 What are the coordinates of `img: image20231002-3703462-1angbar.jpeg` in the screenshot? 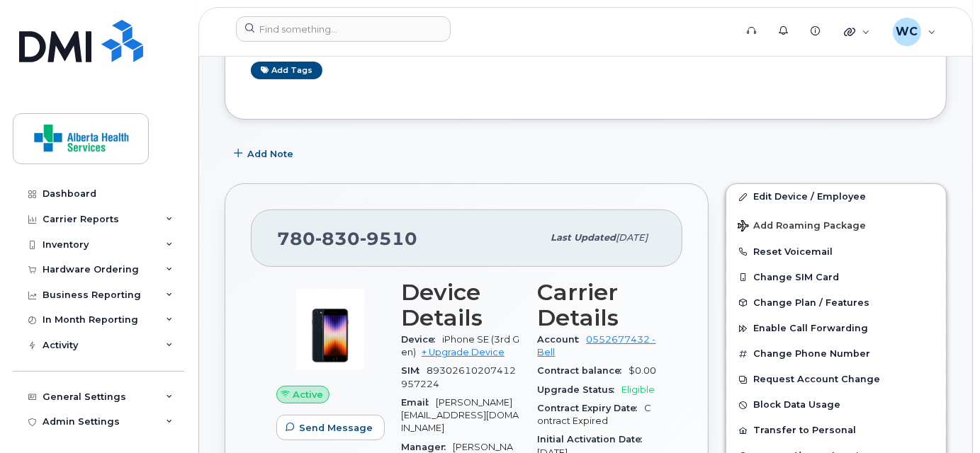 It's located at (330, 329).